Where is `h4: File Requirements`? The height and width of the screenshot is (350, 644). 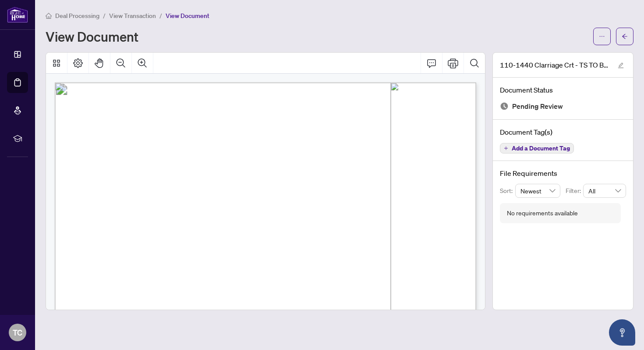
h4: File Requirements is located at coordinates (563, 173).